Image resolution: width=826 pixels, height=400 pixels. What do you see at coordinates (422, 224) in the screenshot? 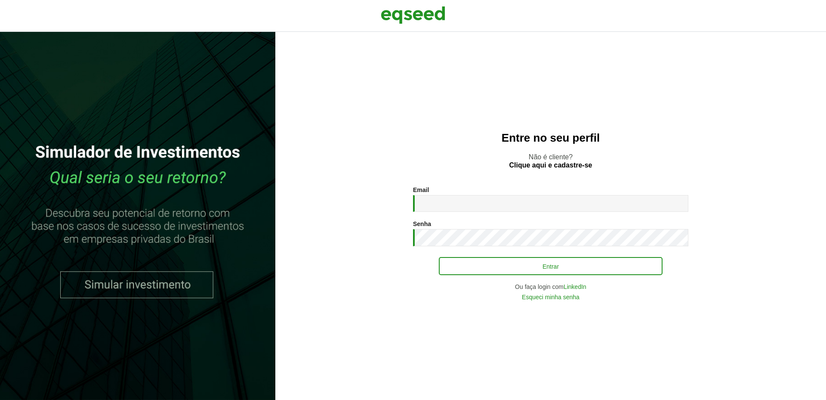
I see `label: Senha` at bounding box center [422, 224].